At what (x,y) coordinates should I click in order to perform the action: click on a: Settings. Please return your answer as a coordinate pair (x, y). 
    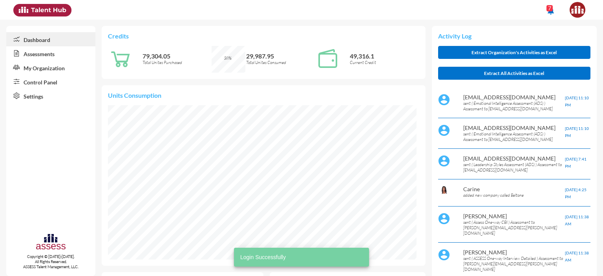
    Looking at the image, I should click on (51, 96).